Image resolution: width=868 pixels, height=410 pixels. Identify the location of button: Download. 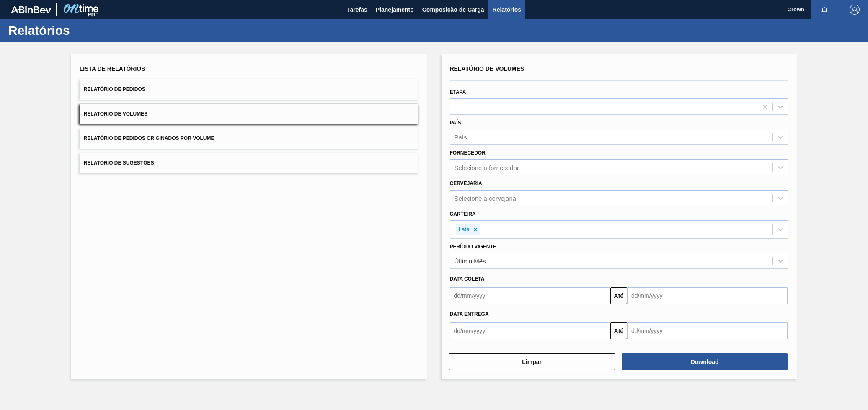
(705, 362).